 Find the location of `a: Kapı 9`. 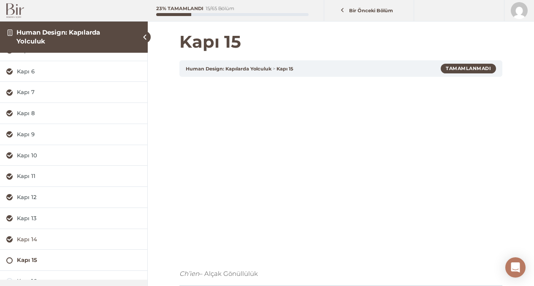

a: Kapı 9 is located at coordinates (73, 134).